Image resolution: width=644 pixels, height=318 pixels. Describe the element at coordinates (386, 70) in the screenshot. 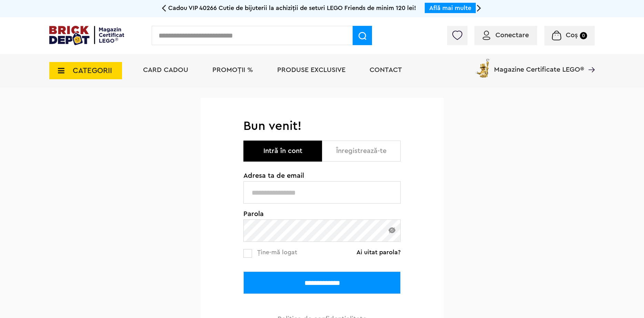

I see `span: Contact` at that location.